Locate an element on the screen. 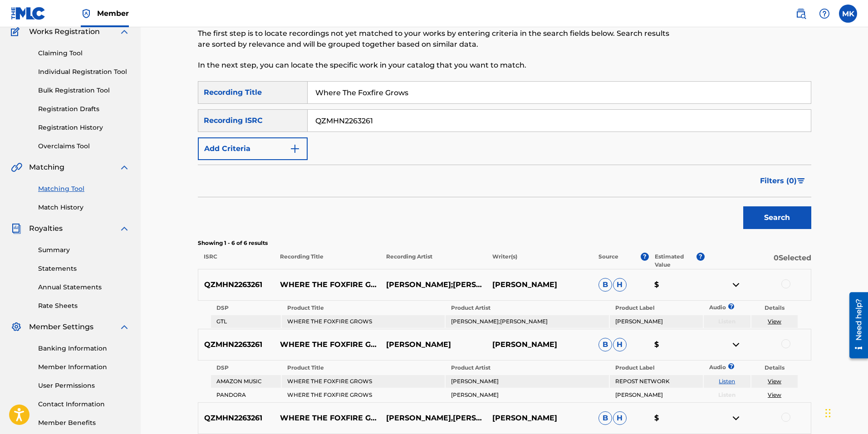 This screenshot has height=434, width=868. a: Member Information is located at coordinates (84, 367).